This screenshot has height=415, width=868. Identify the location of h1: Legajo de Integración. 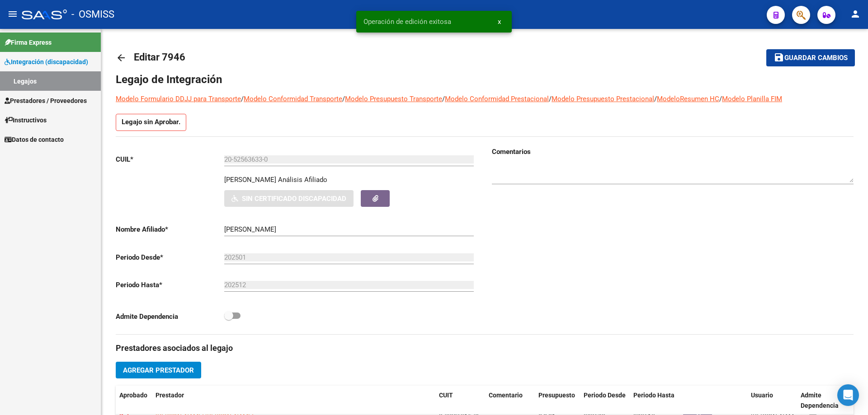
(485, 79).